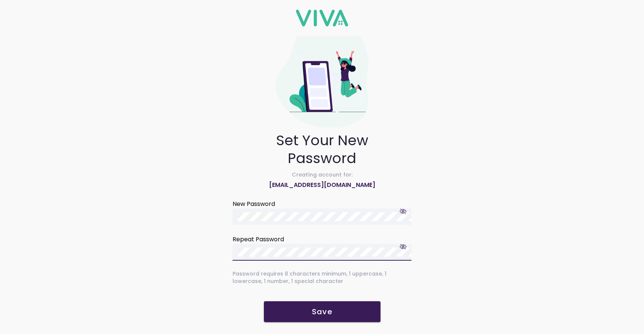  What do you see at coordinates (322, 150) in the screenshot?
I see `ion-text: Set Your New Password` at bounding box center [322, 150].